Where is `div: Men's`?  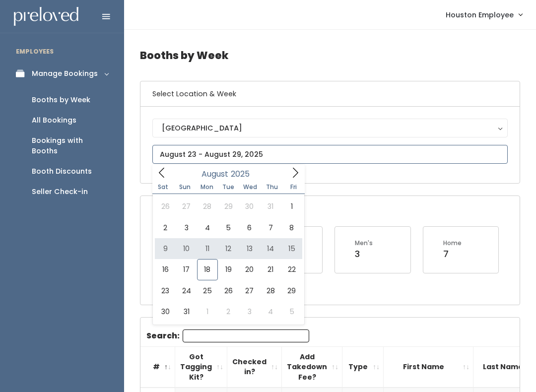 div: Men's is located at coordinates (364, 243).